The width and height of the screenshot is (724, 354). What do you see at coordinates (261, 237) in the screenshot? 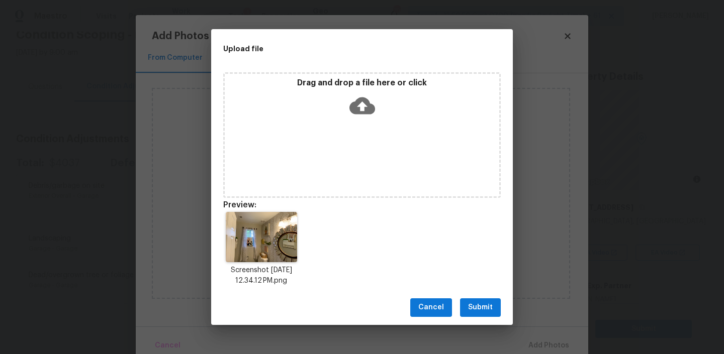
I see `img: MAAAAASUVORK5CYII=` at bounding box center [261, 237].